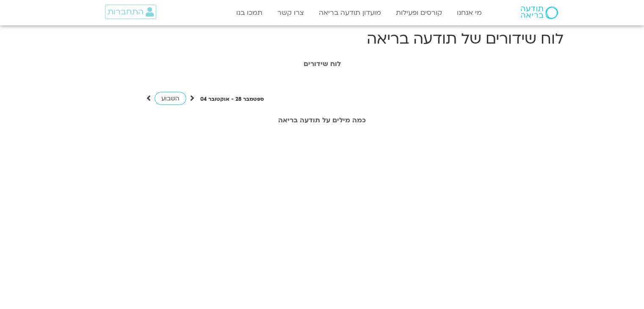 Image resolution: width=644 pixels, height=309 pixels. I want to click on p: ספטמבר 28 - אוקטובר 04, so click(232, 99).